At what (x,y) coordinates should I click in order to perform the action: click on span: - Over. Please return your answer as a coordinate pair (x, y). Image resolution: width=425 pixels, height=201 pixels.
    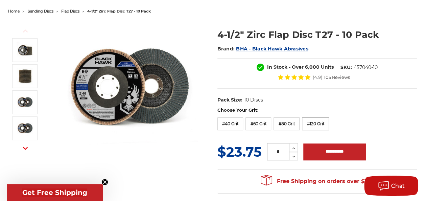
    Looking at the image, I should click on (296, 67).